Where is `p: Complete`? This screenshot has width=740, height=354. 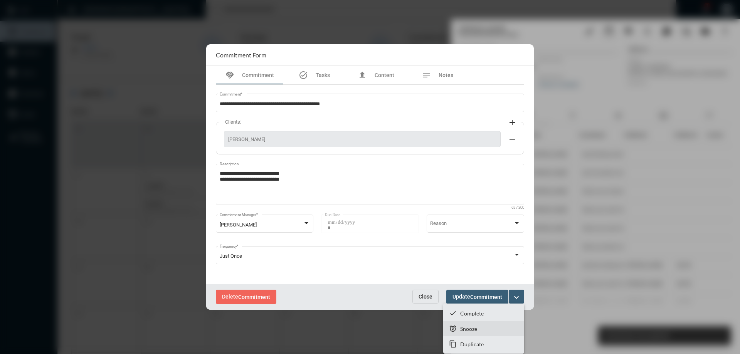 p: Complete is located at coordinates (472, 313).